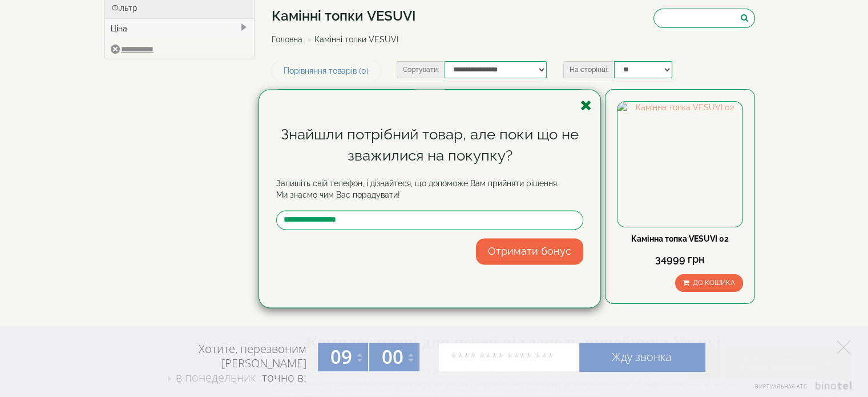 The width and height of the screenshot is (868, 397). What do you see at coordinates (642, 357) in the screenshot?
I see `a: Жду звонка` at bounding box center [642, 357].